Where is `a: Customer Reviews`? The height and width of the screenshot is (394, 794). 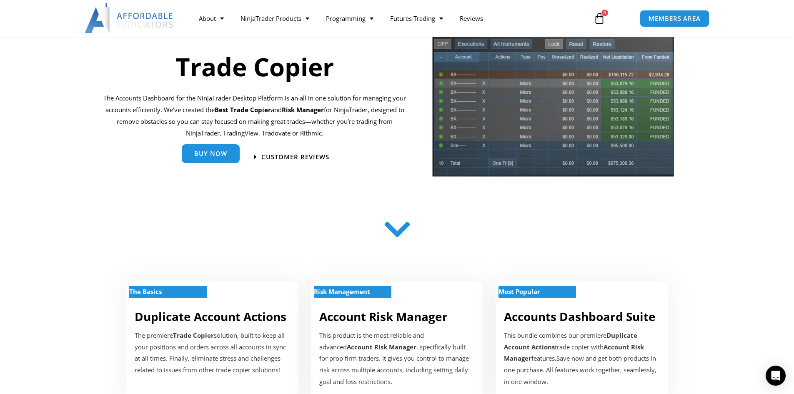 a: Customer Reviews is located at coordinates (292, 157).